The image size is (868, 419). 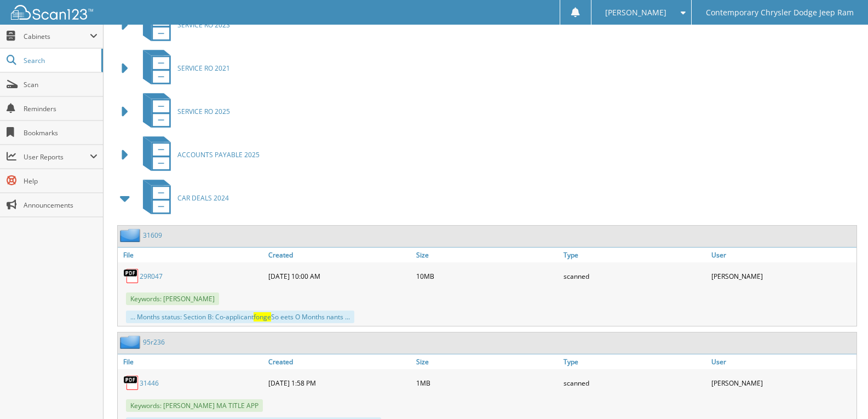 I want to click on a: 29R047, so click(x=151, y=276).